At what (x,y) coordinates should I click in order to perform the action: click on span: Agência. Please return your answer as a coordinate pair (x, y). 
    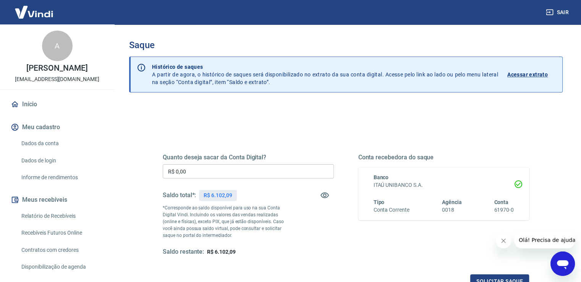
    Looking at the image, I should click on (452, 202).